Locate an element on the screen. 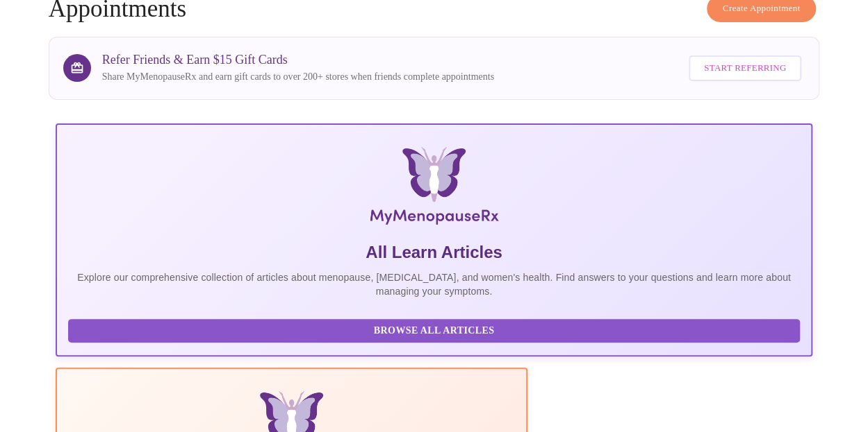  span: Browse All Articles is located at coordinates (434, 331).